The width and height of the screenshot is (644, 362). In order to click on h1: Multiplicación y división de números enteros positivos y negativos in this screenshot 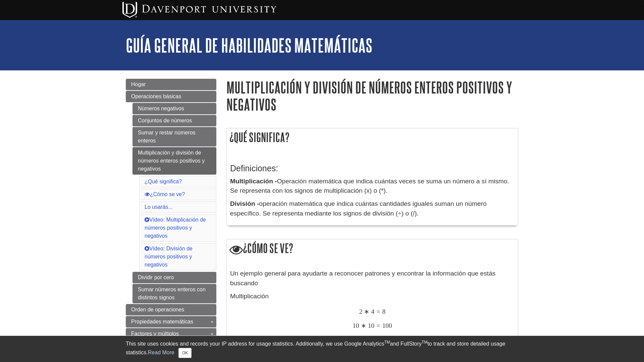, I will do `click(372, 96)`.